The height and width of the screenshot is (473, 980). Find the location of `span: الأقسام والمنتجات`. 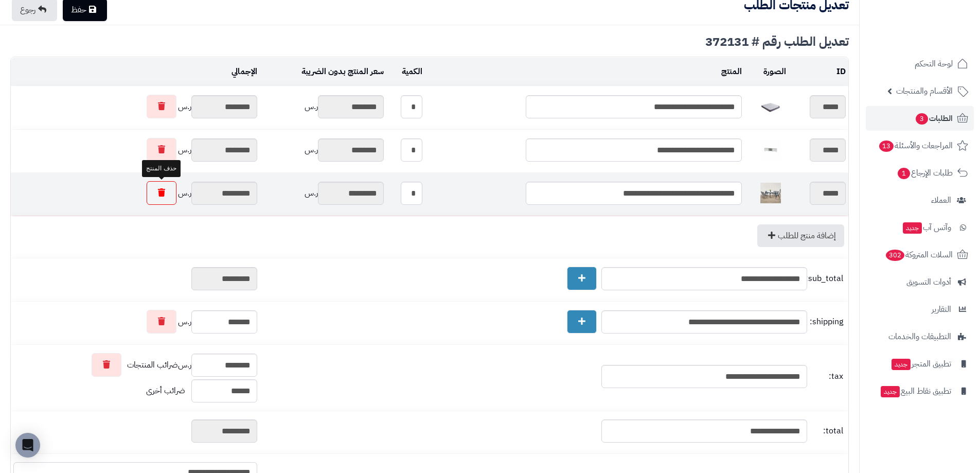

span: الأقسام والمنتجات is located at coordinates (925, 91).